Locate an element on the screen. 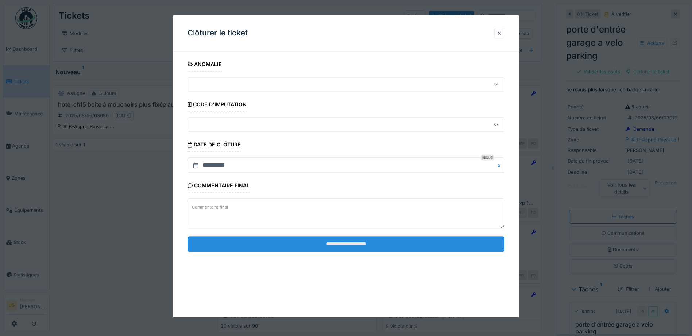 This screenshot has height=336, width=692. div: Commentaire final is located at coordinates (218, 186).